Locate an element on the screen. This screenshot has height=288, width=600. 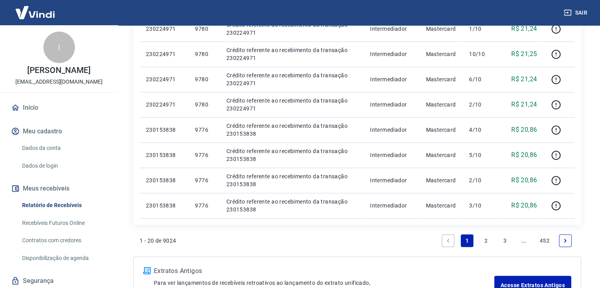
p: 1 - 20 de 9024 is located at coordinates (158, 241).